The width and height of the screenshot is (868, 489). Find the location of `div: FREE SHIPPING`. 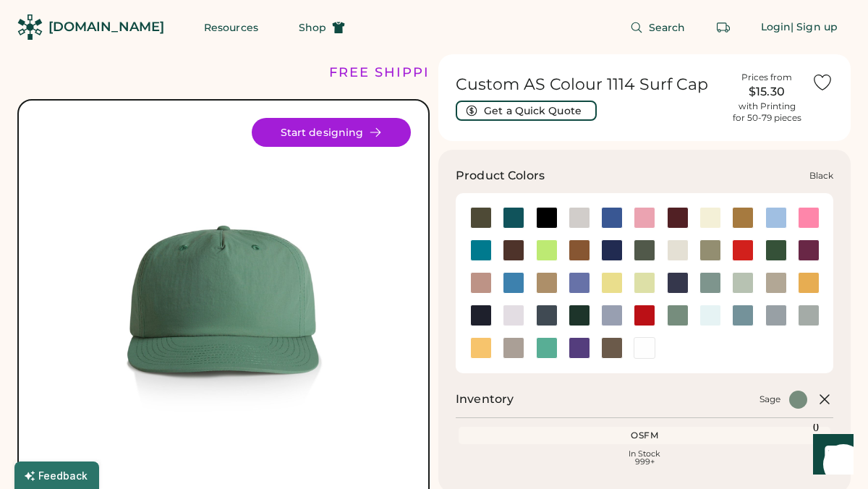

div: FREE SHIPPING is located at coordinates (391, 73).